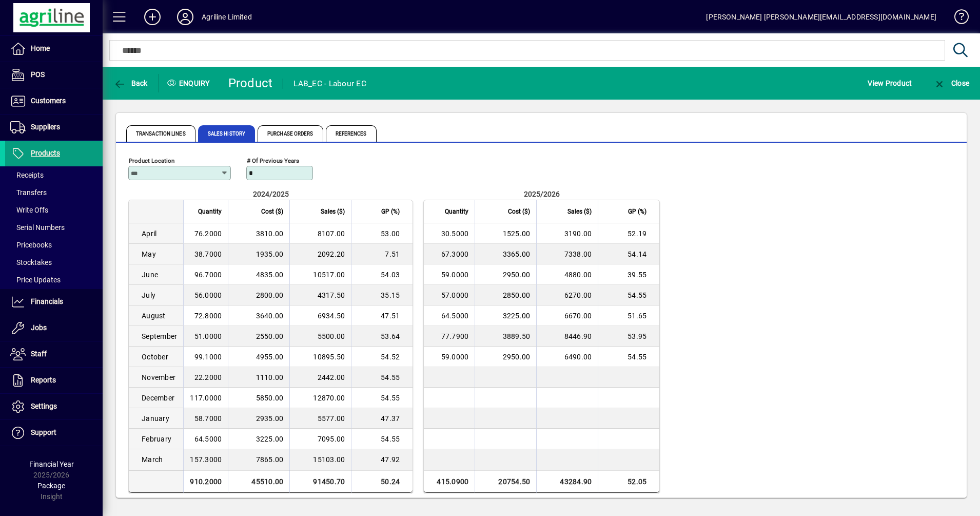 The width and height of the screenshot is (980, 516). Describe the element at coordinates (636, 316) in the screenshot. I see `span: 51.65` at that location.